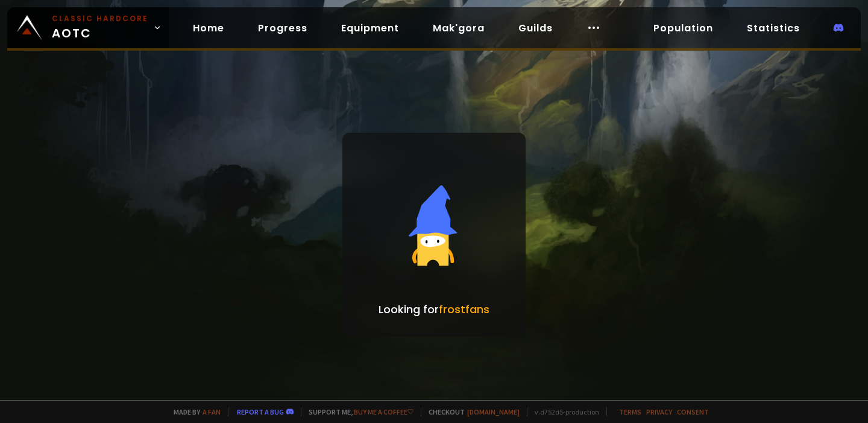 This screenshot has width=868, height=423. Describe the element at coordinates (283, 28) in the screenshot. I see `a: Progress` at that location.